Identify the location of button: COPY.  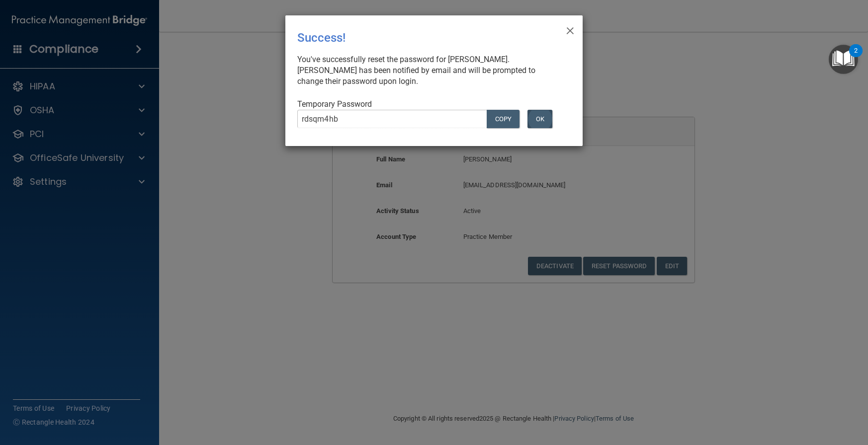
(503, 119).